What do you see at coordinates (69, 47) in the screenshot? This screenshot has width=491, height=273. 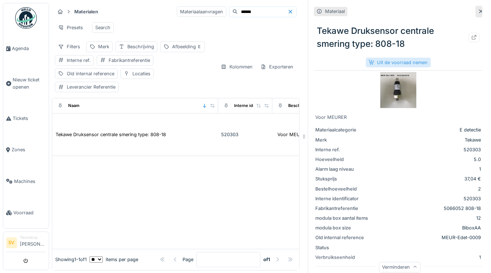 I see `div: Filters` at bounding box center [69, 47].